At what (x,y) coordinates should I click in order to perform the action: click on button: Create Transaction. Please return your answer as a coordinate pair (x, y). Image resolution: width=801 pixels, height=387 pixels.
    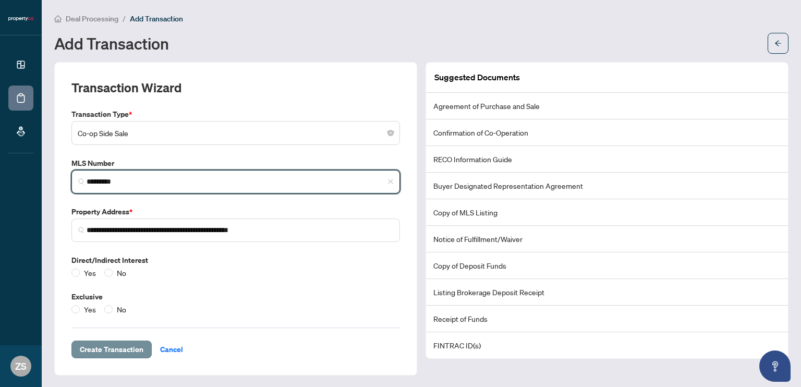
    Looking at the image, I should click on (112, 350).